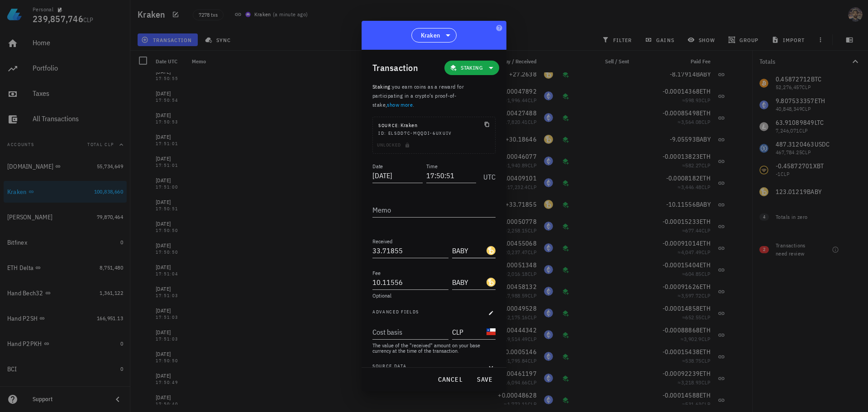 Image resolution: width=868 pixels, height=412 pixels. I want to click on button: save, so click(485, 380).